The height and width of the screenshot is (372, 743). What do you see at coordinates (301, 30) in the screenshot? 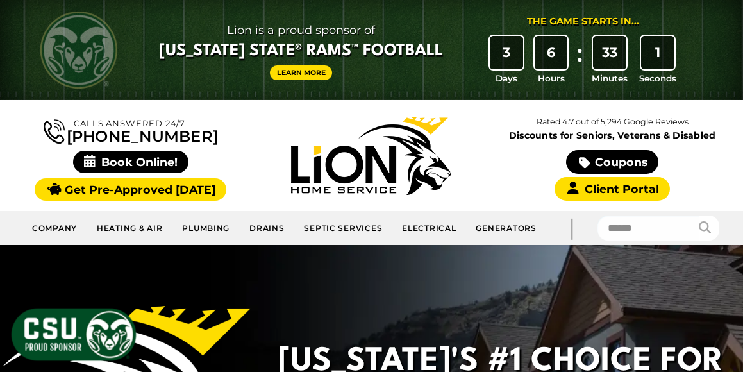
I see `span: Lion is a proud sponsor of` at bounding box center [301, 30].